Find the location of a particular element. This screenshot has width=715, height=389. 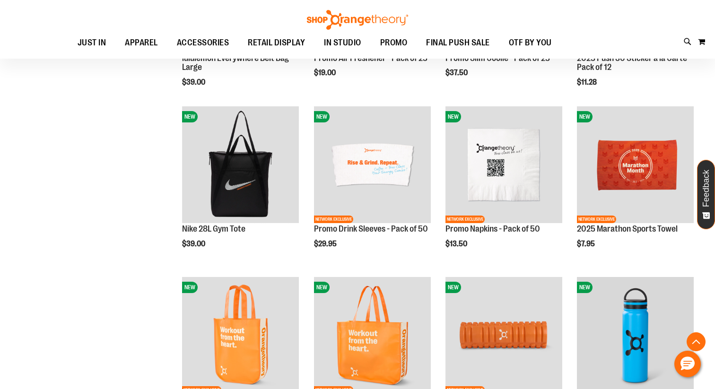

button: Hello, have a question? Let’s chat. is located at coordinates (687, 364).